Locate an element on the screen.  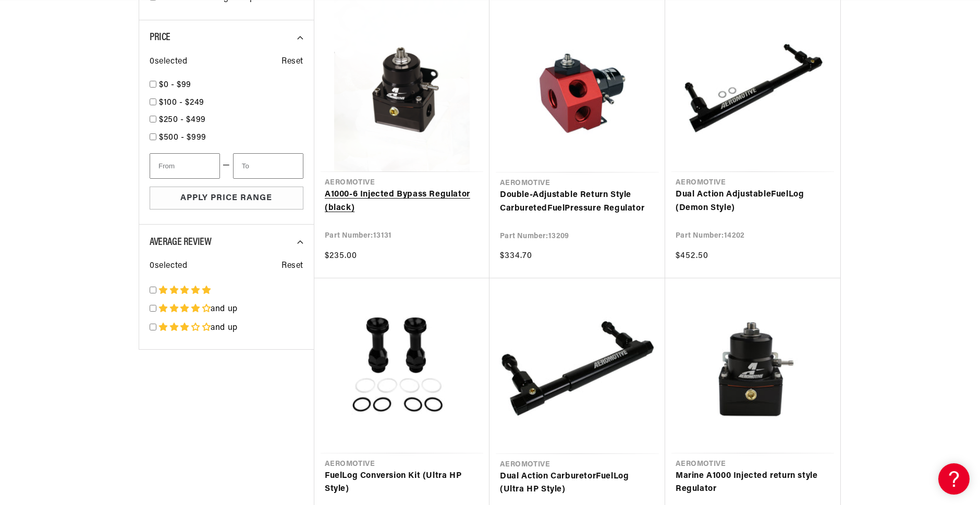
span: $0 - $99 is located at coordinates (175, 85).